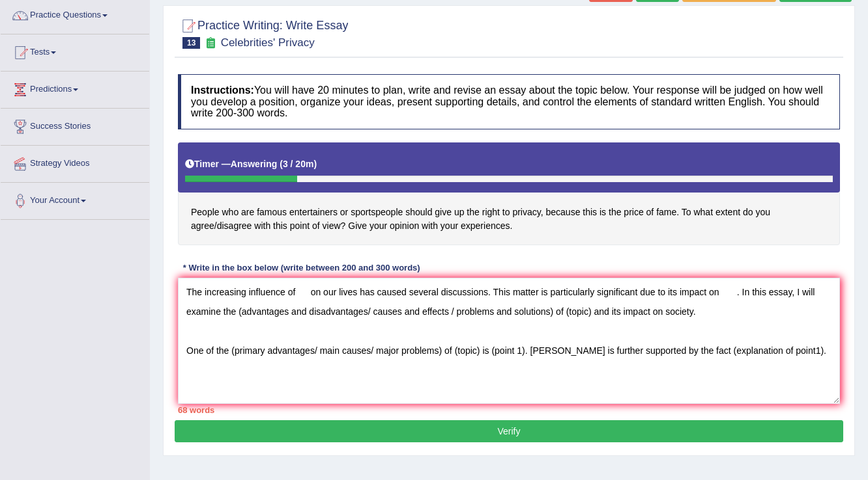 This screenshot has width=868, height=480. I want to click on a: Tests, so click(75, 51).